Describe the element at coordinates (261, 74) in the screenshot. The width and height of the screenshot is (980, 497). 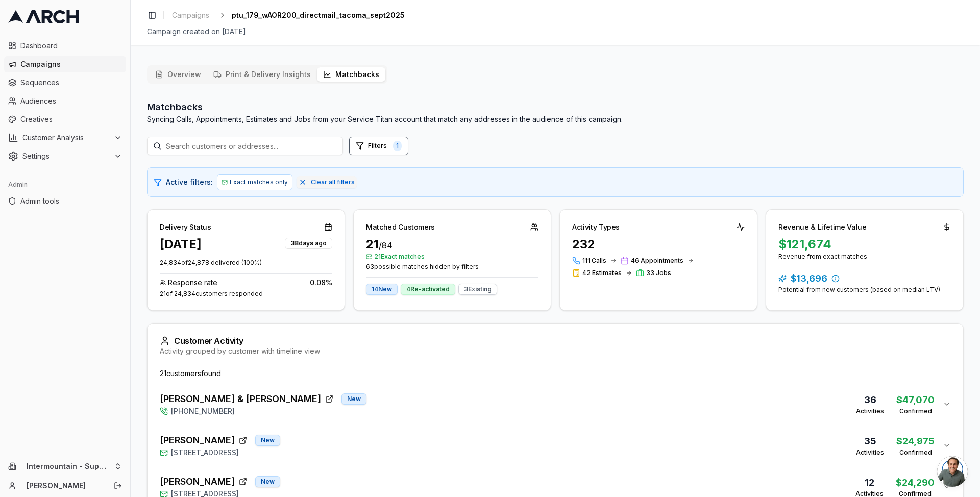
I see `button: Print & Delivery Insights` at that location.